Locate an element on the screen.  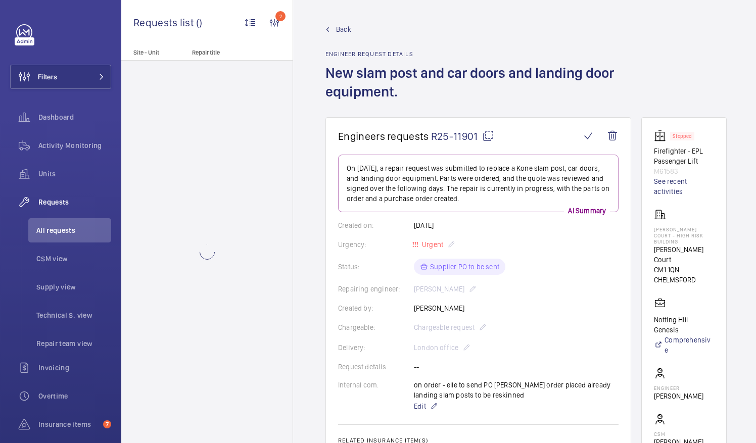
button: Filters is located at coordinates (61, 77).